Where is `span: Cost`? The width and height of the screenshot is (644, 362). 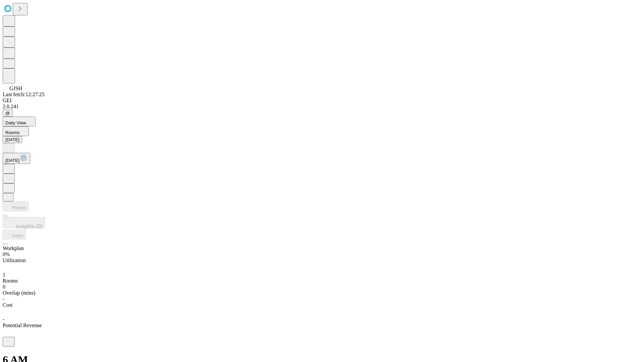 span: Cost is located at coordinates (7, 305).